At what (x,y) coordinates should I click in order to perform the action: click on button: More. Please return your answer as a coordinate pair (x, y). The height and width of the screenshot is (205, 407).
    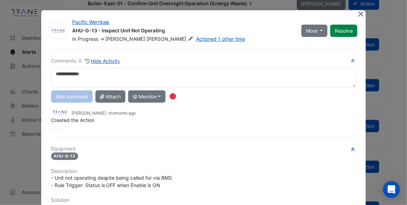
    Looking at the image, I should click on (314, 31).